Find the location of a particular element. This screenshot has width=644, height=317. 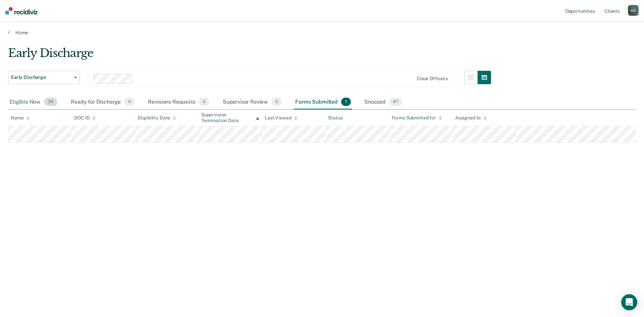

div: Clear officers is located at coordinates (432, 78).